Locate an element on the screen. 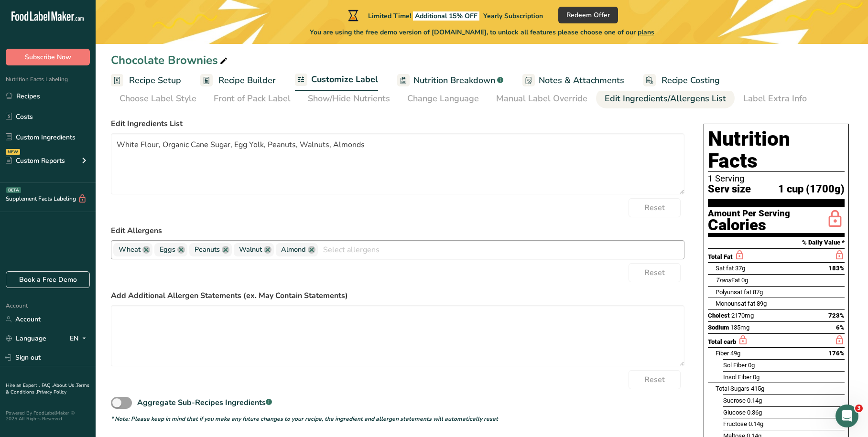 The image size is (868, 437). input: Select allergens is located at coordinates (501, 249).